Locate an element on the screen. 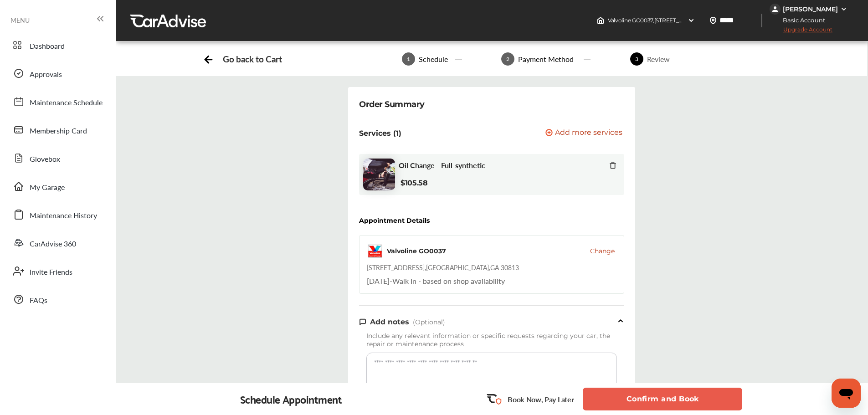 This screenshot has width=868, height=415. a: Dashboard is located at coordinates (57, 45).